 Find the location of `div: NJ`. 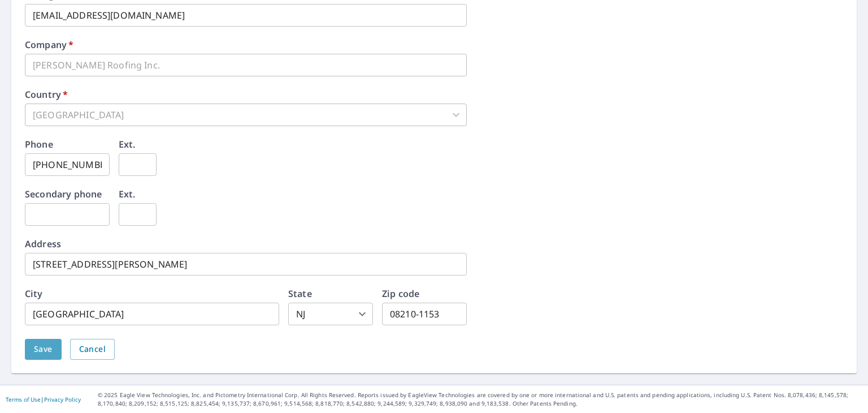

div: NJ is located at coordinates (331, 314).